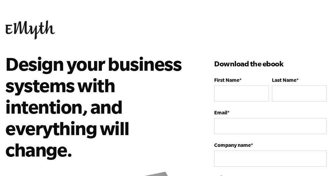 The height and width of the screenshot is (176, 332). Describe the element at coordinates (221, 112) in the screenshot. I see `span: Email` at that location.